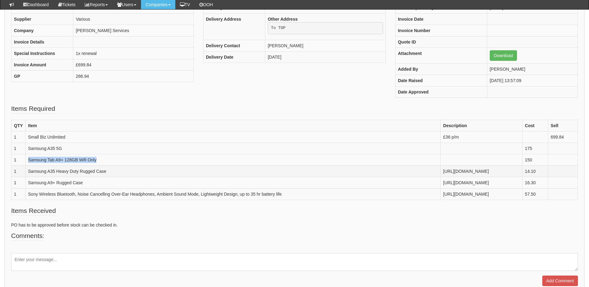 Image resolution: width=589 pixels, height=287 pixels. Describe the element at coordinates (33, 109) in the screenshot. I see `legend: Items Required` at that location.